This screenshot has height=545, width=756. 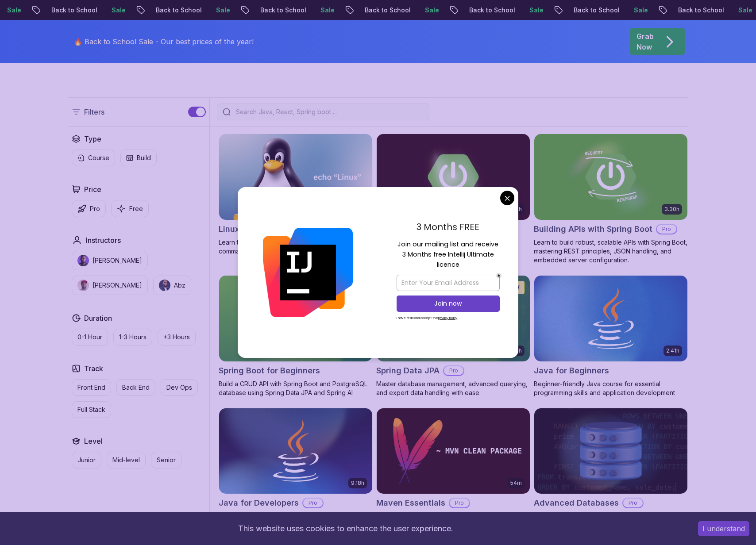 What do you see at coordinates (93, 190) in the screenshot?
I see `h2: Price` at bounding box center [93, 190].